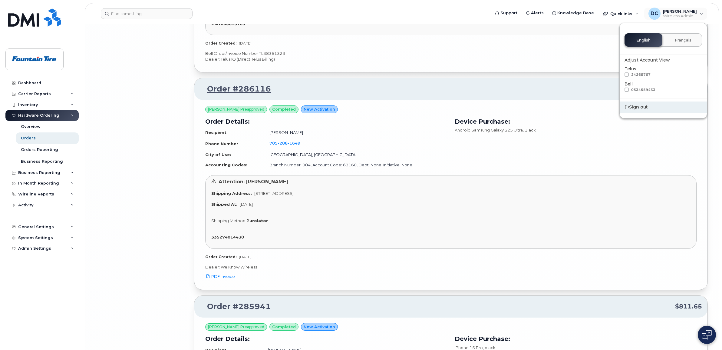 This screenshot has height=350, width=722. Describe the element at coordinates (621, 14) in the screenshot. I see `span: Quicklinks` at that location.